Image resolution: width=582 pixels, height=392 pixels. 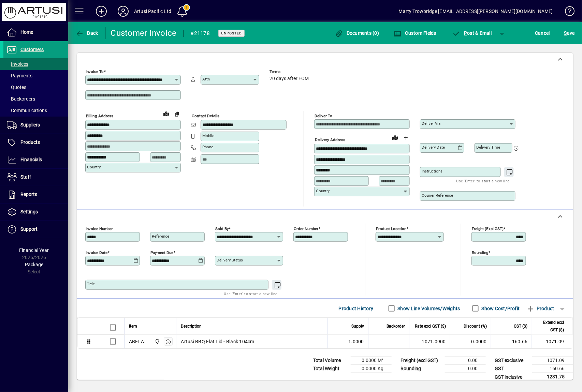 I want to click on td: 0.0000 M³, so click(x=371, y=361).